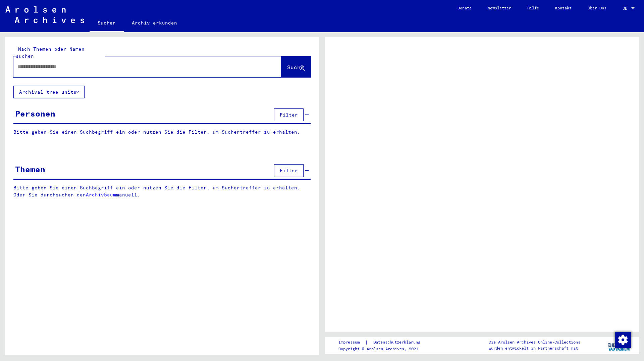 The height and width of the screenshot is (361, 644). Describe the element at coordinates (45, 15) in the screenshot. I see `img: Arolsen_neg.svg` at that location.